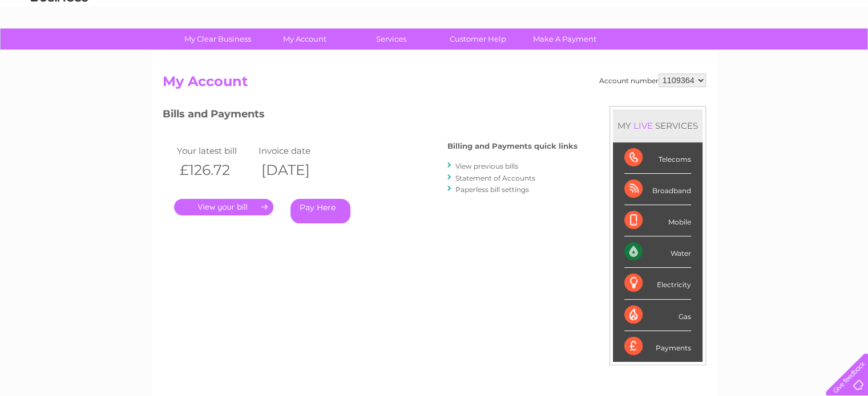 The image size is (868, 396). Describe the element at coordinates (657, 158) in the screenshot. I see `div: Telecoms` at that location.